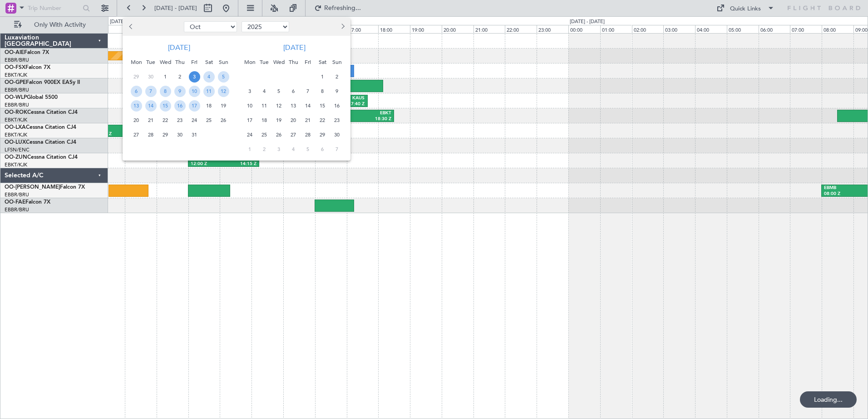  Describe the element at coordinates (293, 149) in the screenshot. I see `div: 4-12-2025` at that location.